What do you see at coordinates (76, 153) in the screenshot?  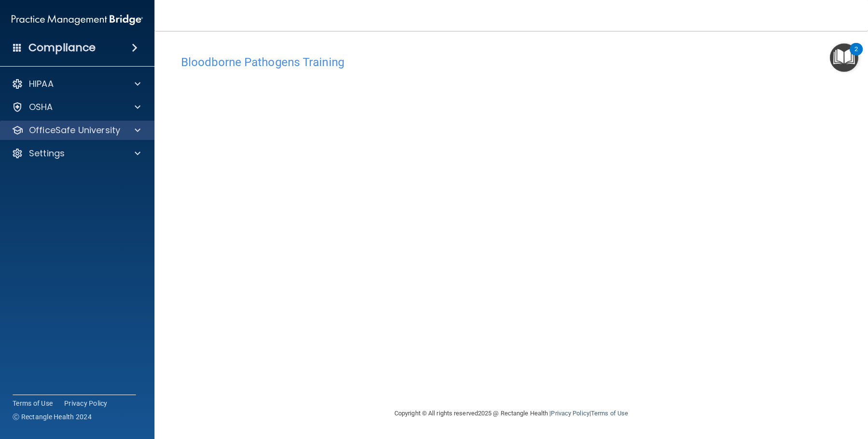 I see `a: Settings` at bounding box center [76, 153].